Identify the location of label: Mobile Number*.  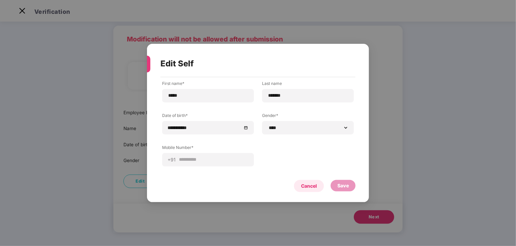
(208, 148).